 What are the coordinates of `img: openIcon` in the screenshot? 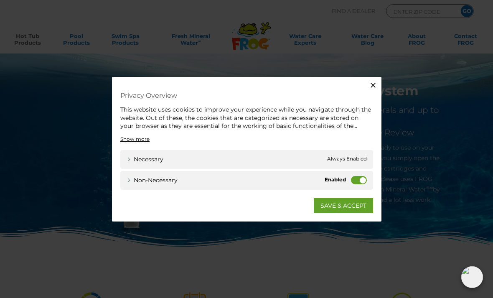 It's located at (473, 277).